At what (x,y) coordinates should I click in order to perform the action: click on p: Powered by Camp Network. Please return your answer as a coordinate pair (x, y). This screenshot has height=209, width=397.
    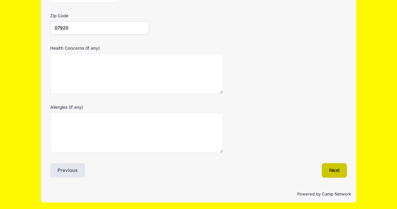
    Looking at the image, I should click on (199, 194).